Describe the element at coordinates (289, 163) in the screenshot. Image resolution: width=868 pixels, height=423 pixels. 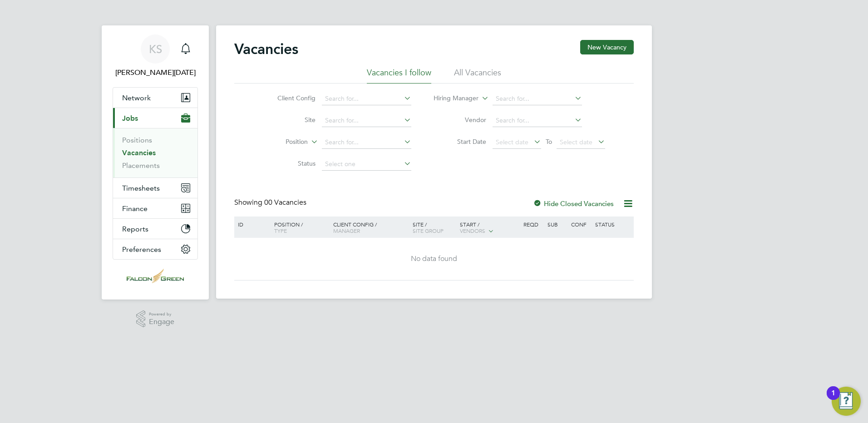
I see `label: Status` at that location.